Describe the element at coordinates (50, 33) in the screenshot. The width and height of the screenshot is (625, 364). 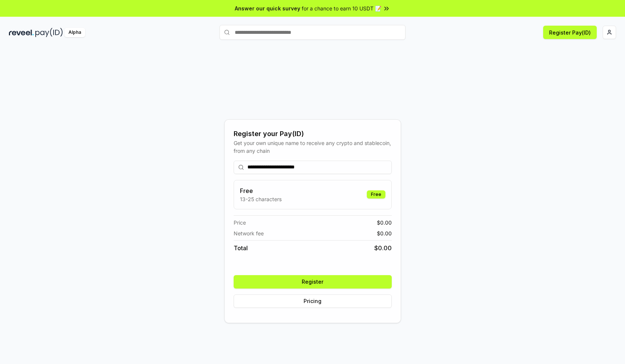
I see `img: pay_id` at that location.